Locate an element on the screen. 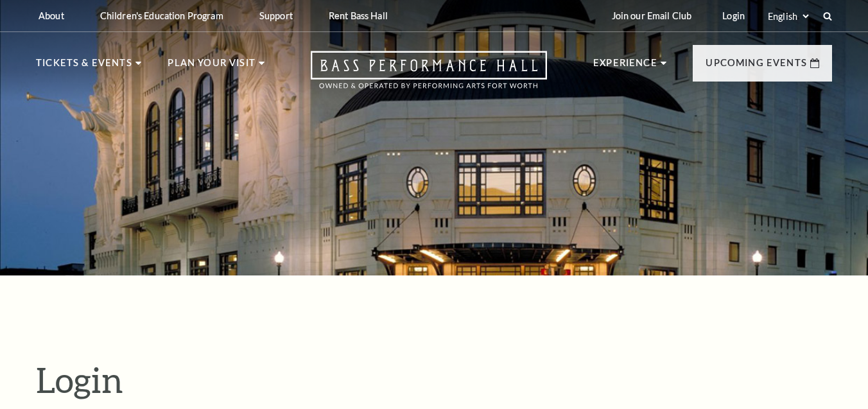  p: Tickets & Events is located at coordinates (84, 67).